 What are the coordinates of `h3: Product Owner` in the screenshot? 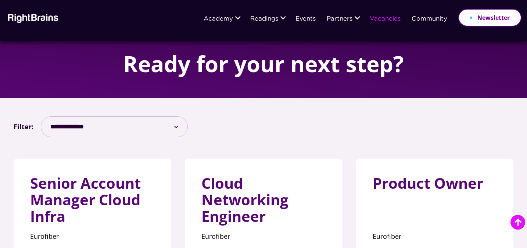 It's located at (435, 186).